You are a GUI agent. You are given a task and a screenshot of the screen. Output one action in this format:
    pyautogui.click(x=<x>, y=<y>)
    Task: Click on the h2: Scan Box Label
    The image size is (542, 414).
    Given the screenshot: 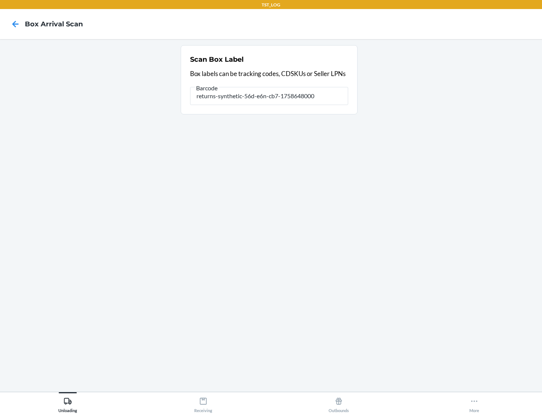 What is the action you would take?
    pyautogui.click(x=217, y=59)
    